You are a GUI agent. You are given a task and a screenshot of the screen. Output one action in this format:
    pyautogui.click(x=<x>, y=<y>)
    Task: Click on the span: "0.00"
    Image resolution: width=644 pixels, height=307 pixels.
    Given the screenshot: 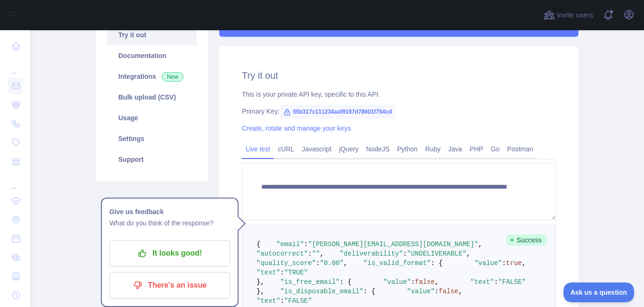 What is the action you would take?
    pyautogui.click(x=332, y=263)
    